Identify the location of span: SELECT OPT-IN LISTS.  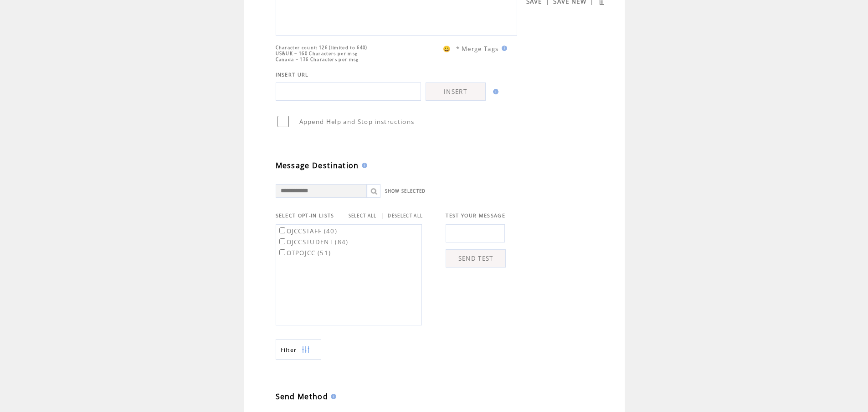
(305, 216).